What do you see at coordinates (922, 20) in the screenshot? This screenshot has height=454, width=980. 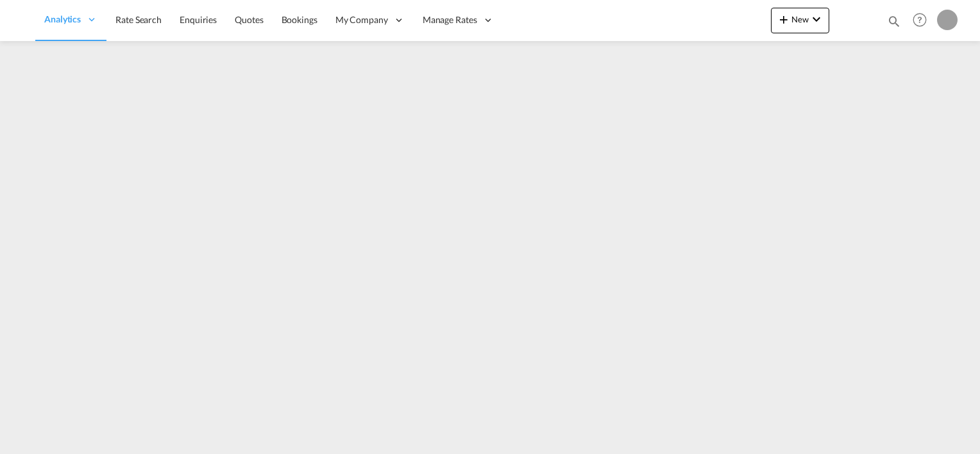 I see `div: Help` at bounding box center [922, 20].